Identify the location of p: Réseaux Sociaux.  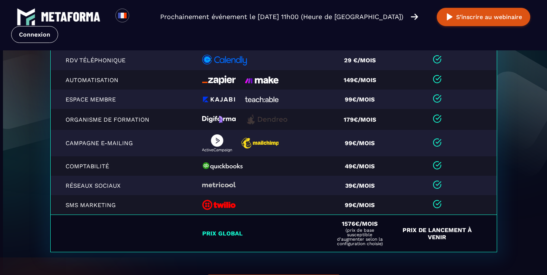
(107, 185).